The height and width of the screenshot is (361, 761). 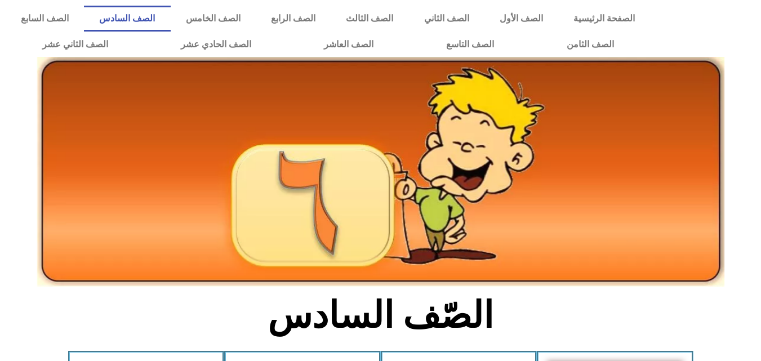 What do you see at coordinates (470, 45) in the screenshot?
I see `a: الصف التاسع` at bounding box center [470, 45].